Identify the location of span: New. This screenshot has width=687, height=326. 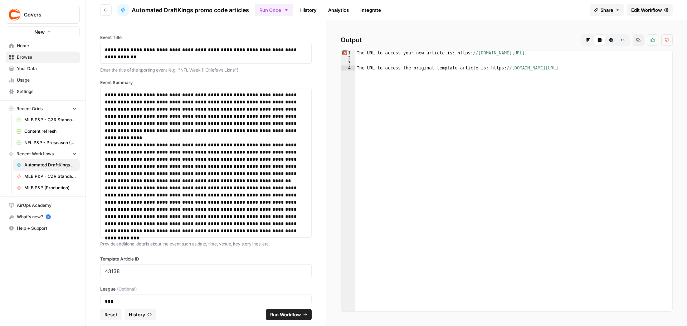
(39, 32).